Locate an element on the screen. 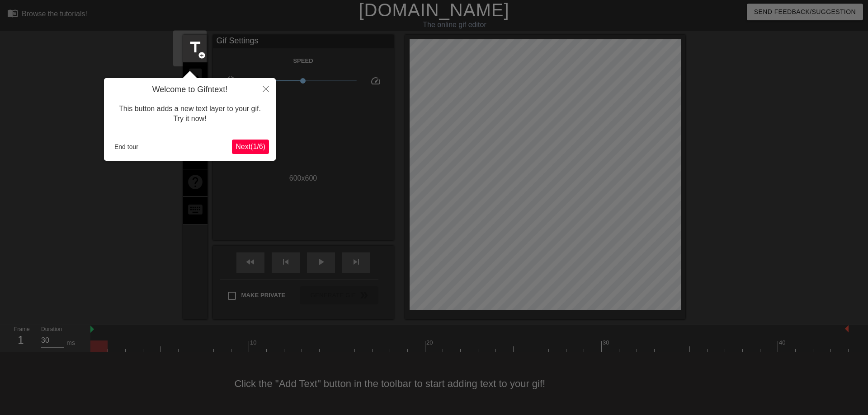 This screenshot has height=415, width=868. button: Close is located at coordinates (266, 89).